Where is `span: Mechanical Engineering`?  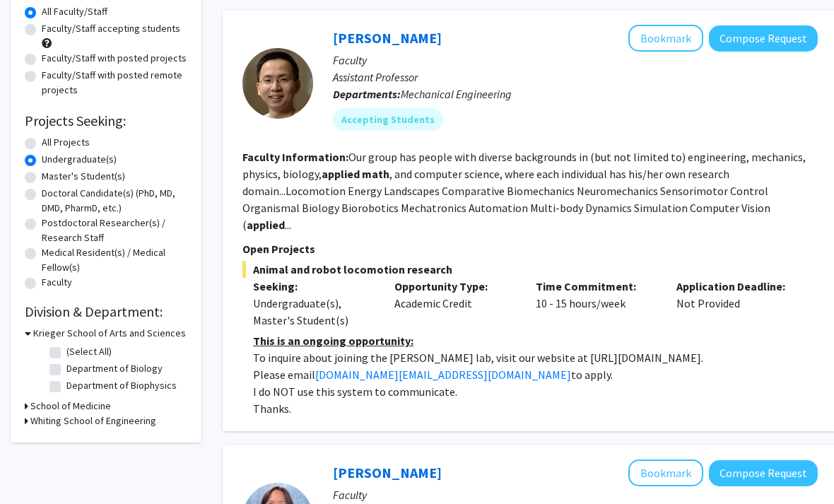 span: Mechanical Engineering is located at coordinates (456, 95).